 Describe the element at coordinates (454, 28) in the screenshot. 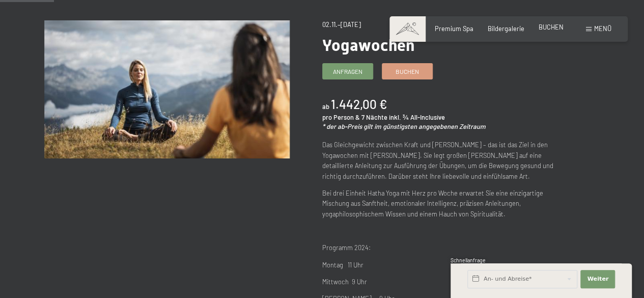

I see `span: Premium Spa` at that location.